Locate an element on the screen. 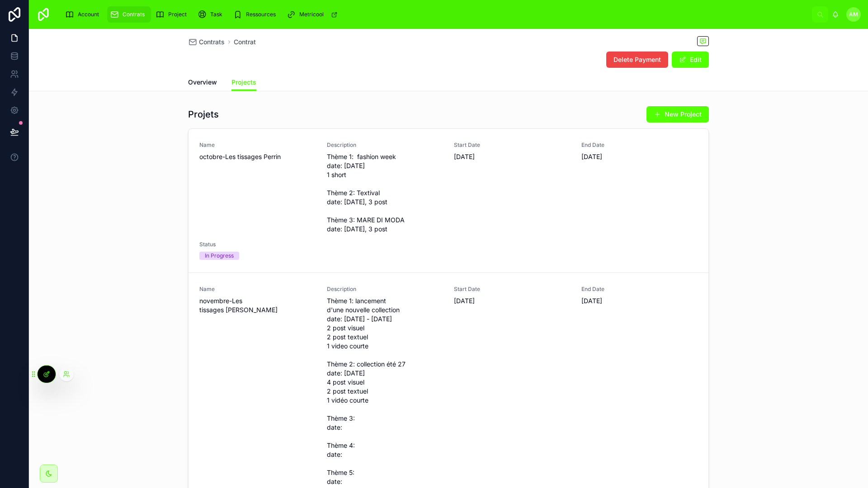 This screenshot has height=488, width=868. a: New Project is located at coordinates (677, 114).